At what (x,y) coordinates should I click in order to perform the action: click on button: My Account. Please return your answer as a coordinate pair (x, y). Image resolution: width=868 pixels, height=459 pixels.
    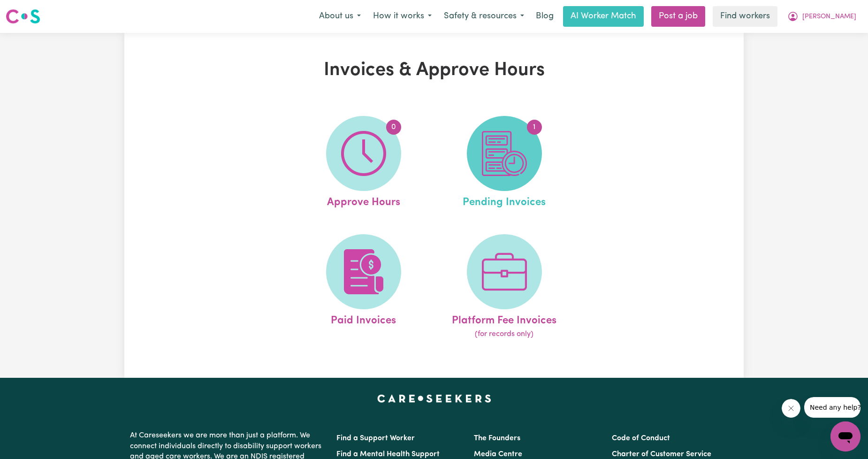
    Looking at the image, I should click on (822, 17).